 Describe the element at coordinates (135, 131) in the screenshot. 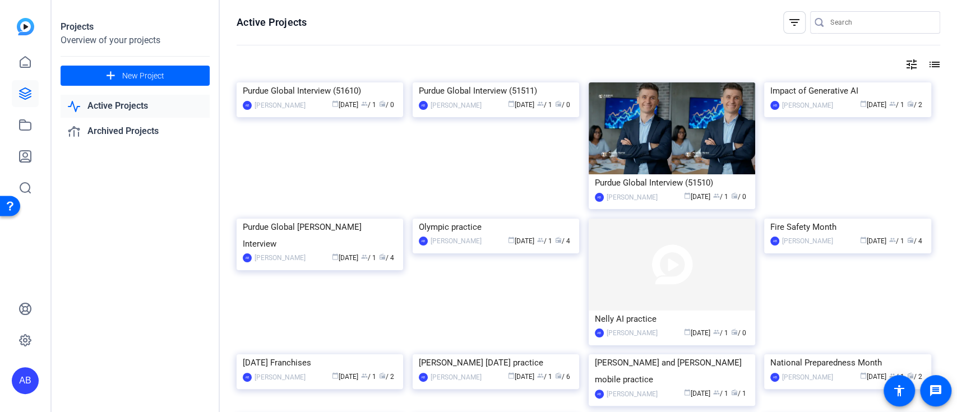

I see `a: Archived Projects` at that location.